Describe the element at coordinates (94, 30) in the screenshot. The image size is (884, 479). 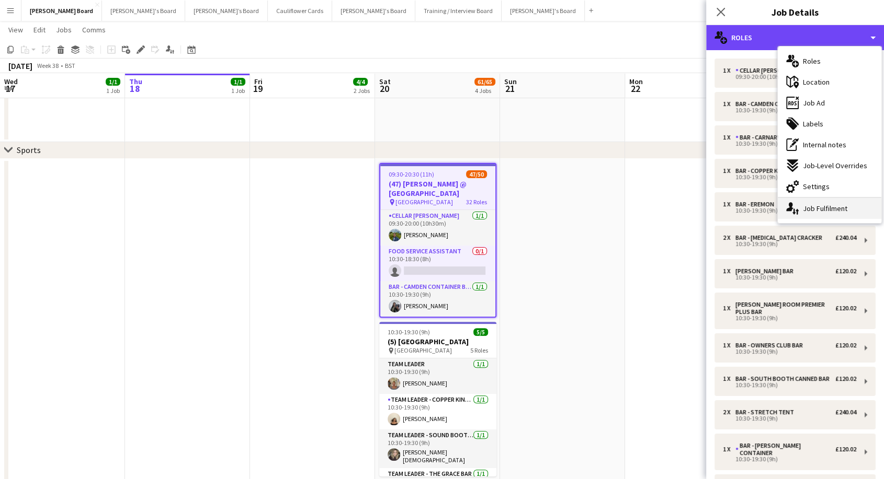
I see `a: Comms` at that location.